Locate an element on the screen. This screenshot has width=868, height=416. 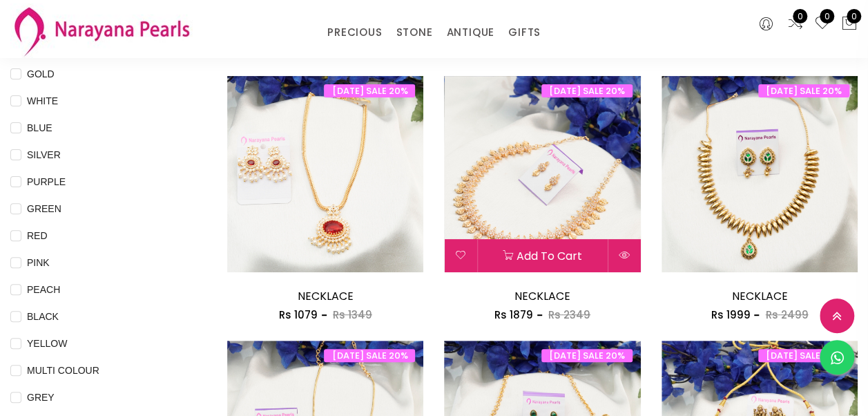
span: Rs 2499 is located at coordinates (786, 314).